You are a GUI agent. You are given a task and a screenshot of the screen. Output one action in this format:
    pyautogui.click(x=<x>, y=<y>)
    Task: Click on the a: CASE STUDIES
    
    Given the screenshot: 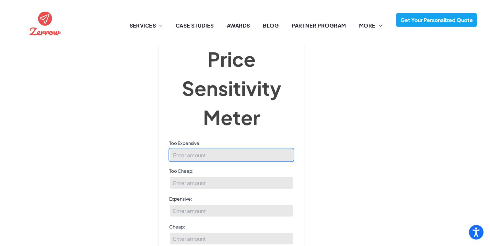 What is the action you would take?
    pyautogui.click(x=195, y=26)
    